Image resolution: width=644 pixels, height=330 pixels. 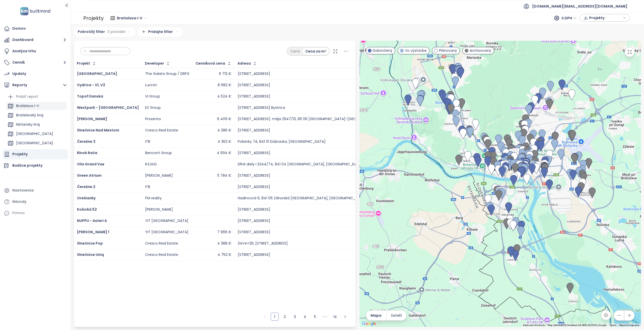 I want to click on div: button, so click(x=605, y=18).